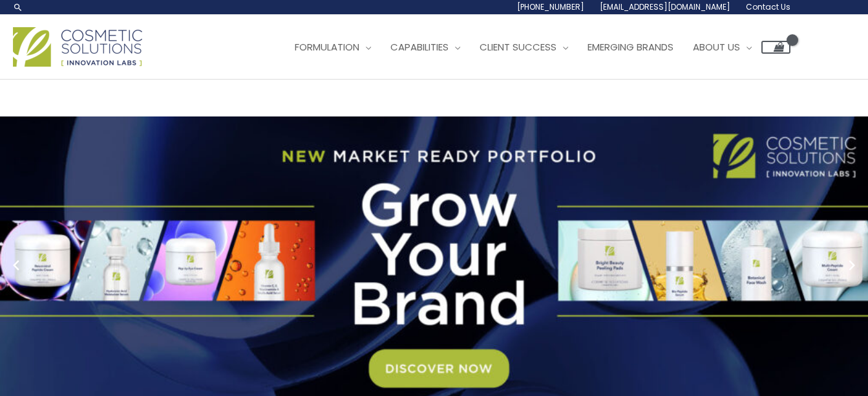  What do you see at coordinates (78, 47) in the screenshot?
I see `img: Cosmetic Solutions Logo` at bounding box center [78, 47].